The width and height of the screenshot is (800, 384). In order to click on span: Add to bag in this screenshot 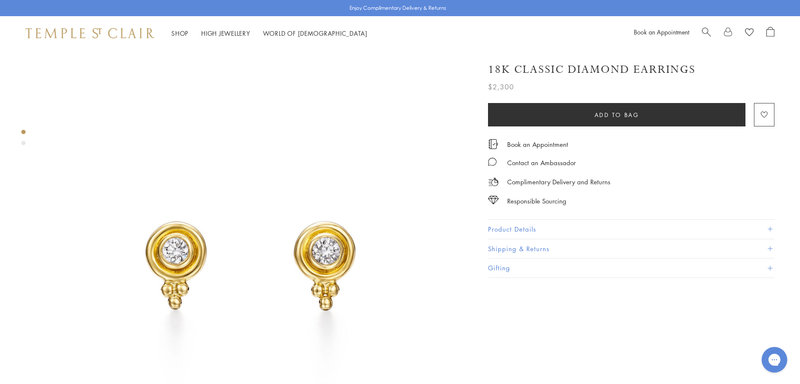, I will do `click(617, 115)`.